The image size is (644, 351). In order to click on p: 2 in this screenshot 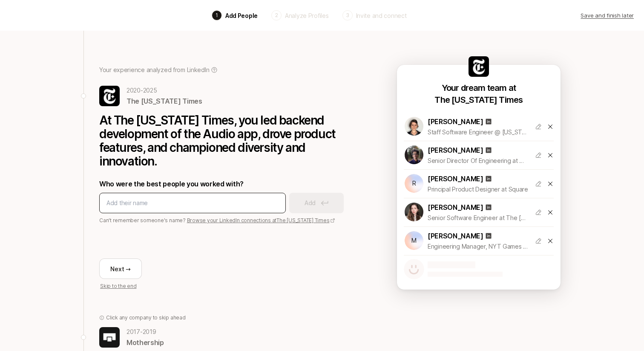, I will do `click(276, 15)`.